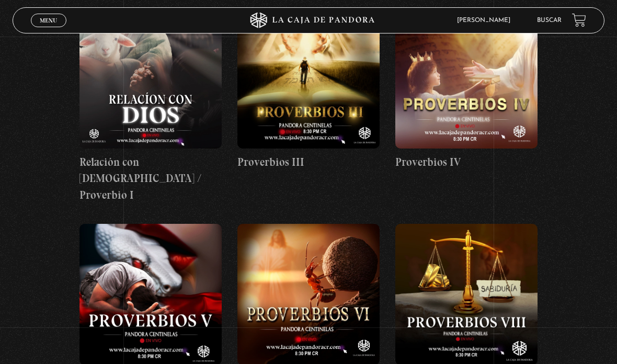 The width and height of the screenshot is (617, 364). Describe the element at coordinates (308, 162) in the screenshot. I see `h4: Proverbios III` at that location.